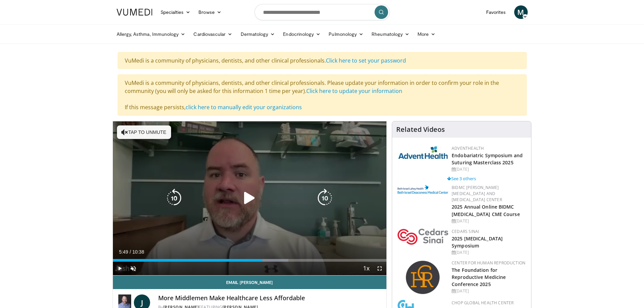 This screenshot has height=308, width=644. I want to click on img: c058e059-5986-4522-8e32-16b7599f4943.png.150x105_q85_autocrop_double_scale_upscale_version-0.2.png, so click(423, 277).